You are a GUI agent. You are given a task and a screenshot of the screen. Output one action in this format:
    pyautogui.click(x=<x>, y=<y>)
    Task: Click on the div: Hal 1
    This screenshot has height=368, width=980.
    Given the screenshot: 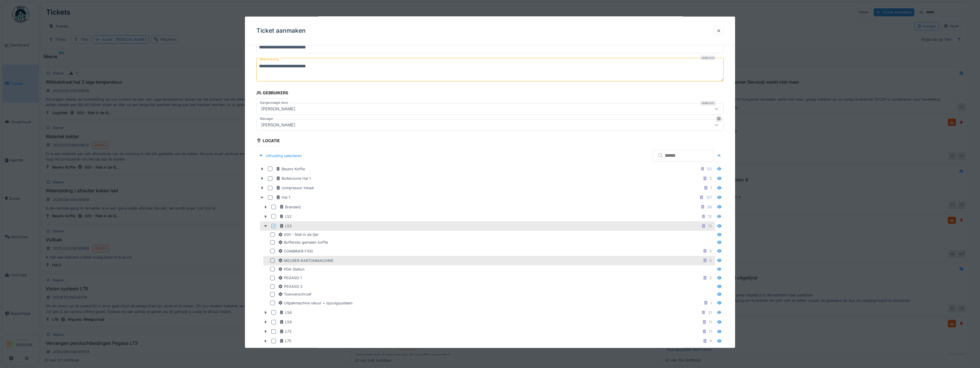 What is the action you would take?
    pyautogui.click(x=283, y=197)
    